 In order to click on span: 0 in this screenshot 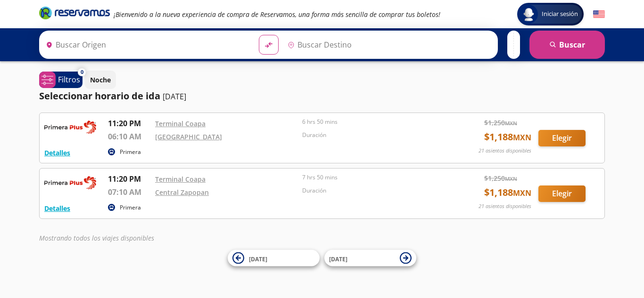, I will do `click(82, 72)`.